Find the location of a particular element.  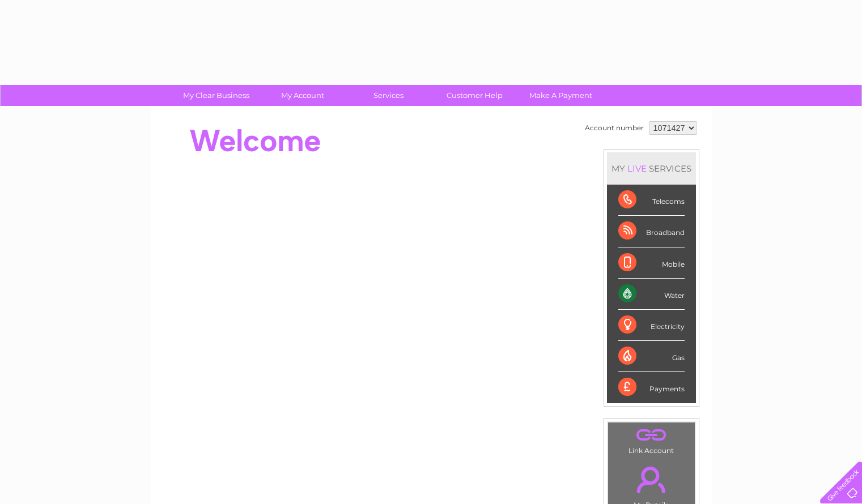

div: MY SERVICES is located at coordinates (651, 168).